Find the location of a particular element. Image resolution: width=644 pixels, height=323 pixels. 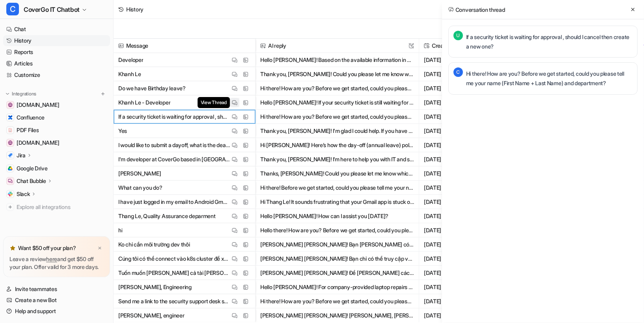

p: What can you do? is located at coordinates (140, 188).